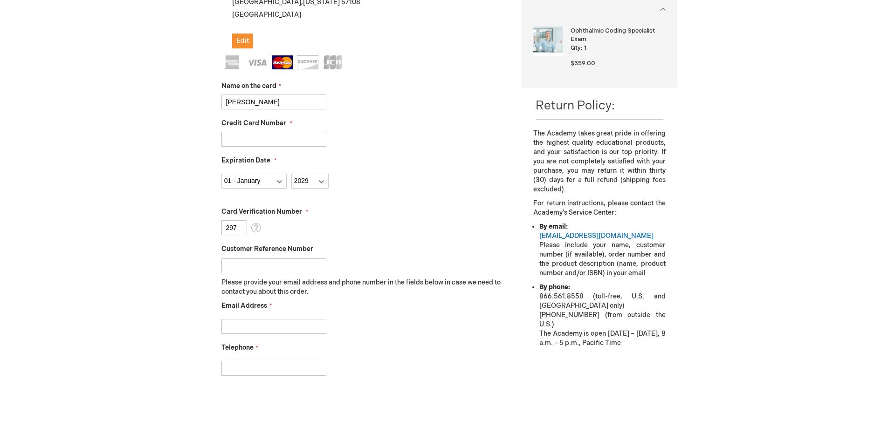  Describe the element at coordinates (246, 160) in the screenshot. I see `span: Expiration Date` at that location.